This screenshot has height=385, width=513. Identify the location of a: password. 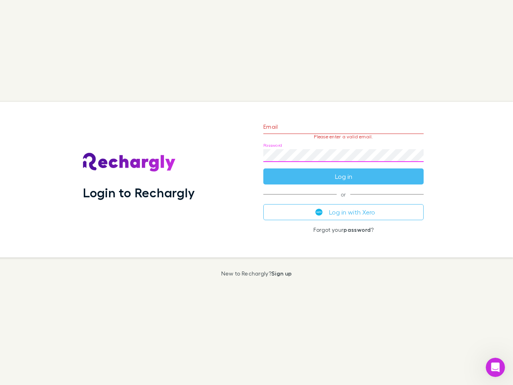
(357, 229).